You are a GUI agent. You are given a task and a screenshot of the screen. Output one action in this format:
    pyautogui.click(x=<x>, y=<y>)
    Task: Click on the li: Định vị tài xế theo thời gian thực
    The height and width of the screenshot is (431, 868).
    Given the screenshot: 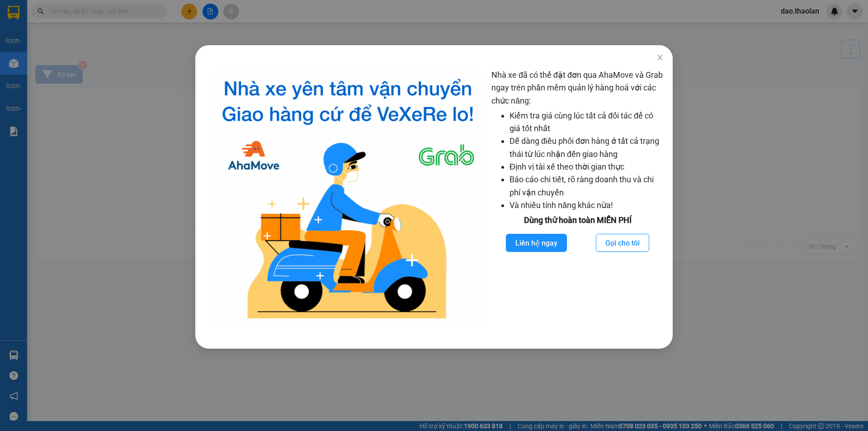 What is the action you would take?
    pyautogui.click(x=587, y=167)
    